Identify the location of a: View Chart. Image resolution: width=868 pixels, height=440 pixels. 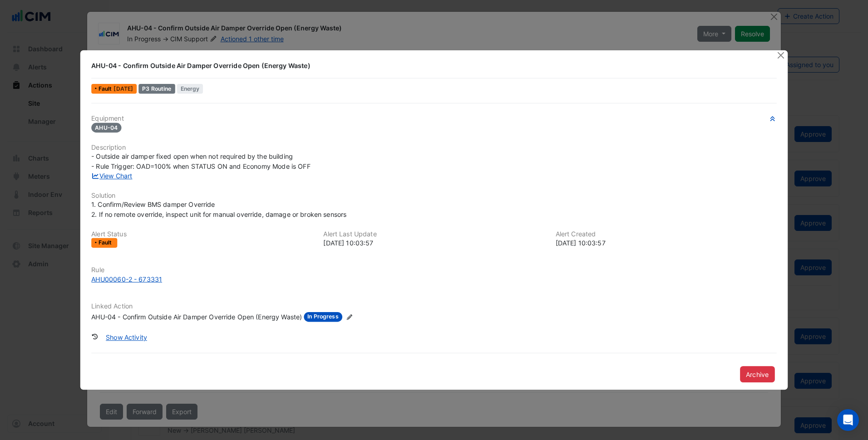
(112, 176).